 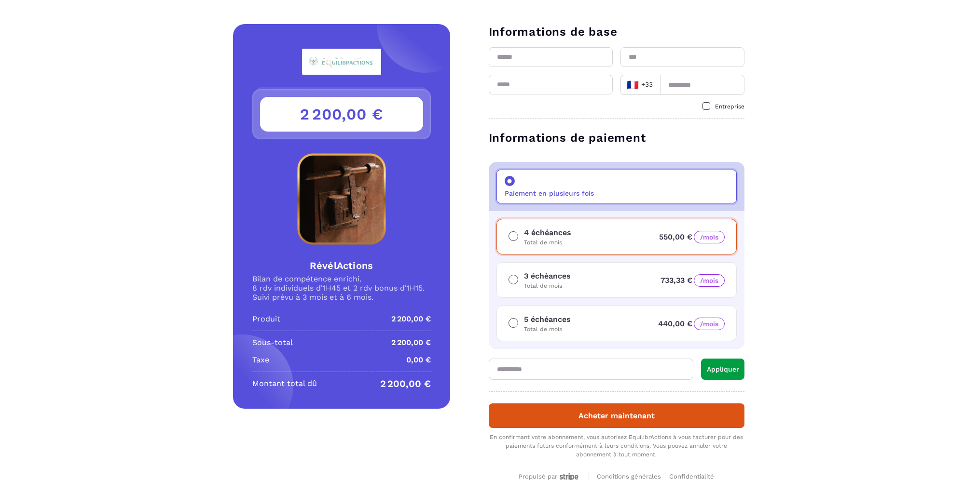 I want to click on input: Search for option, so click(x=655, y=85).